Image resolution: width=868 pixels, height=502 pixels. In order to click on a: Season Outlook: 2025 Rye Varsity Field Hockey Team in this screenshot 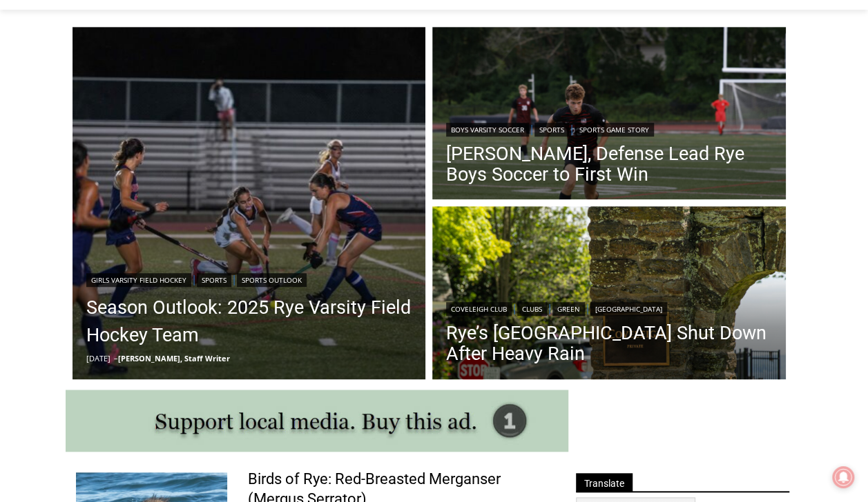, I will do `click(249, 321)`.